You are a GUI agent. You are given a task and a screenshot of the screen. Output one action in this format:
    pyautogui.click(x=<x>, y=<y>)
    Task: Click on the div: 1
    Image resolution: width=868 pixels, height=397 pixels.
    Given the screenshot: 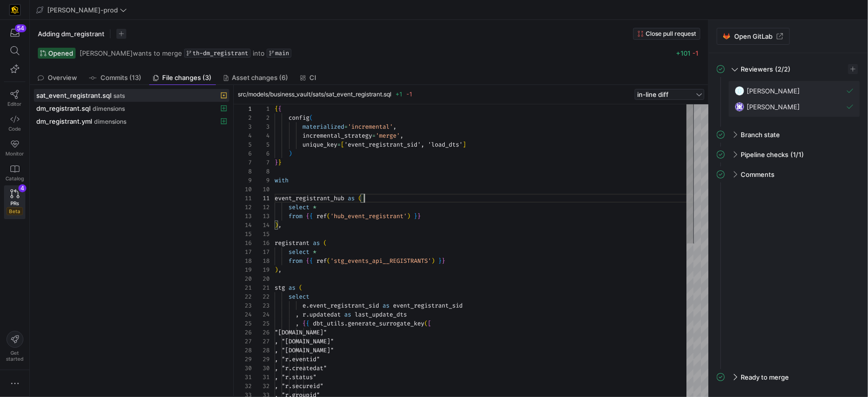 What is the action you would take?
    pyautogui.click(x=243, y=109)
    